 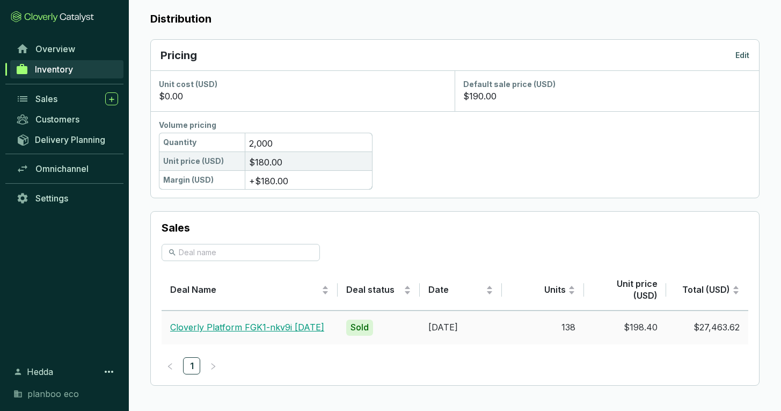 What do you see at coordinates (57, 119) in the screenshot?
I see `span: Customers` at bounding box center [57, 119].